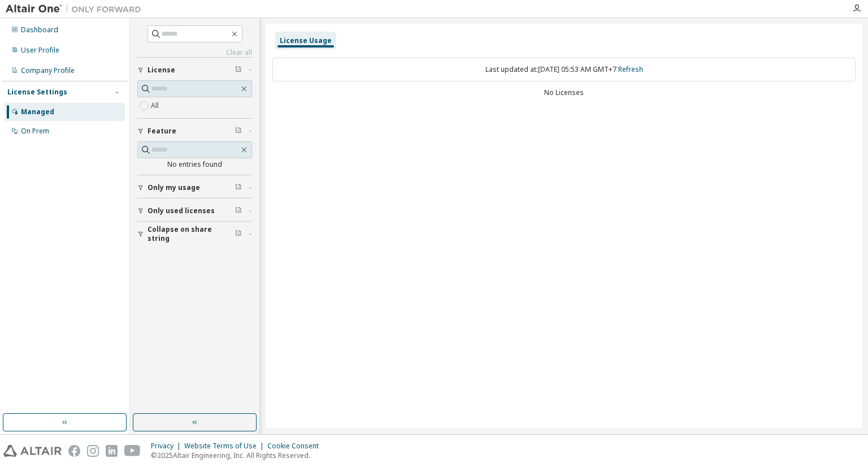  Describe the element at coordinates (92, 451) in the screenshot. I see `img: instagram.svg` at that location.